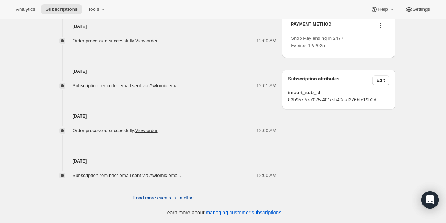  What do you see at coordinates (25, 9) in the screenshot?
I see `button: Analytics` at bounding box center [25, 9].